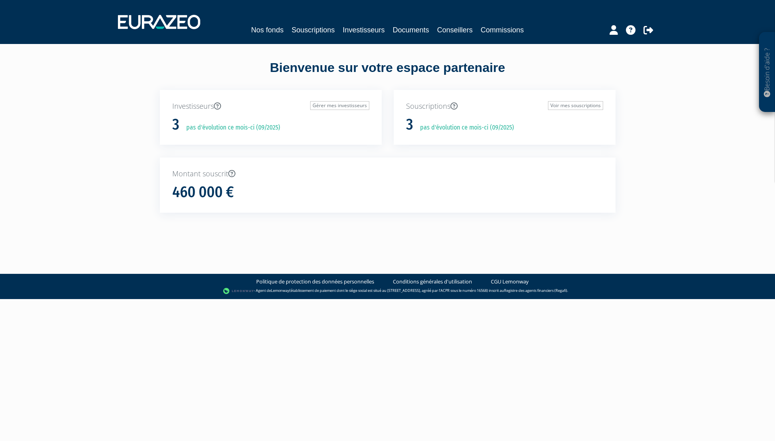 The height and width of the screenshot is (441, 775). What do you see at coordinates (238, 291) in the screenshot?
I see `img: logo-lemonway.png` at bounding box center [238, 291].